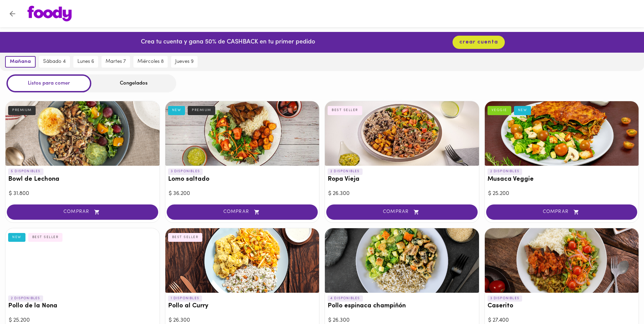 The height and width of the screenshot is (324, 644). Describe the element at coordinates (478, 42) in the screenshot. I see `button: crear cuenta` at that location.